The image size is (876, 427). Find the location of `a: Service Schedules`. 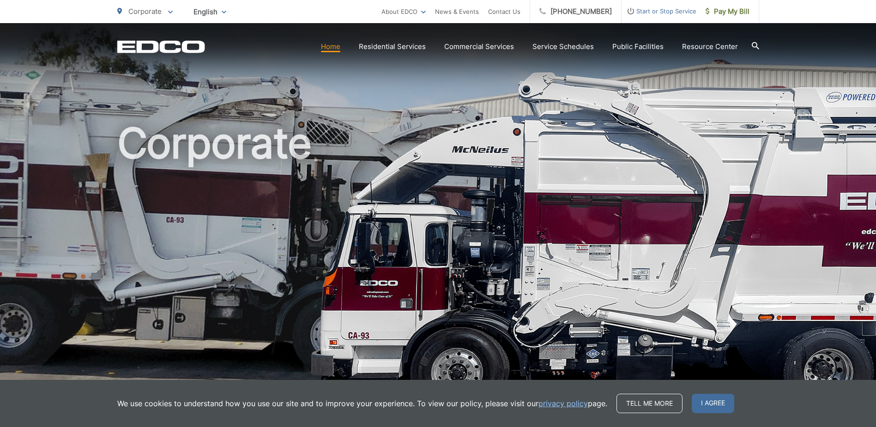

a: Service Schedules is located at coordinates (563, 47).